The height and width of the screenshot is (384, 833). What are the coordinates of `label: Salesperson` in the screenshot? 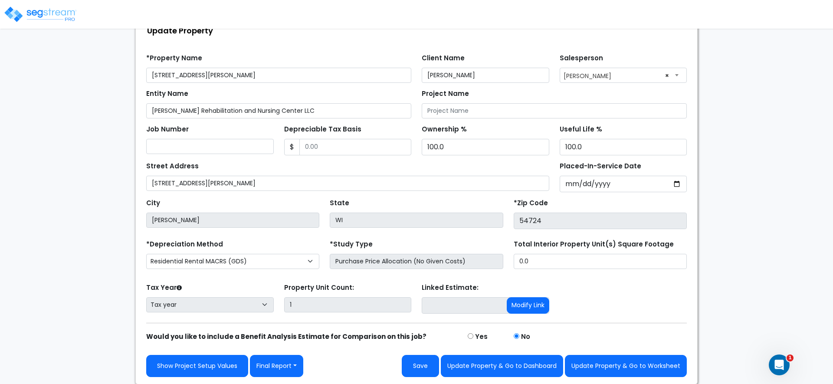 It's located at (581, 58).